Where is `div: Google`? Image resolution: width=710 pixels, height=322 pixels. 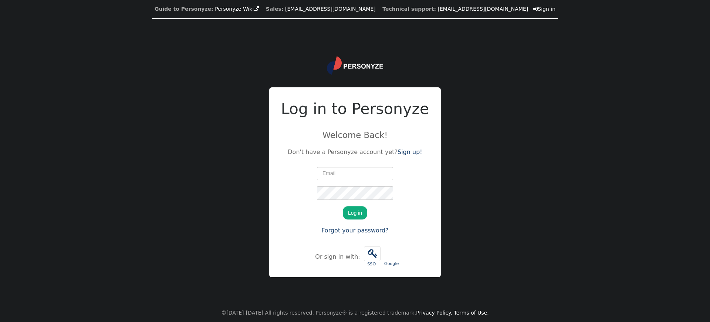
div: Google is located at coordinates (391, 263).